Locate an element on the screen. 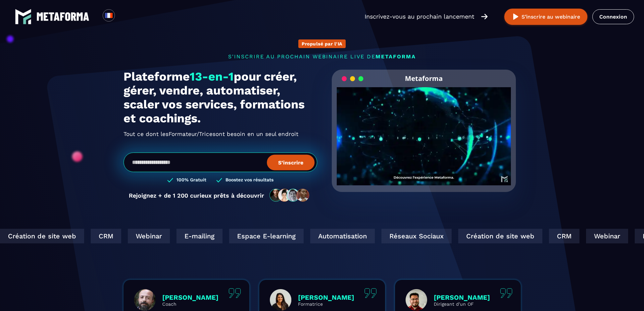 The height and width of the screenshot is (311, 644). input: Search for option is located at coordinates (123, 16).